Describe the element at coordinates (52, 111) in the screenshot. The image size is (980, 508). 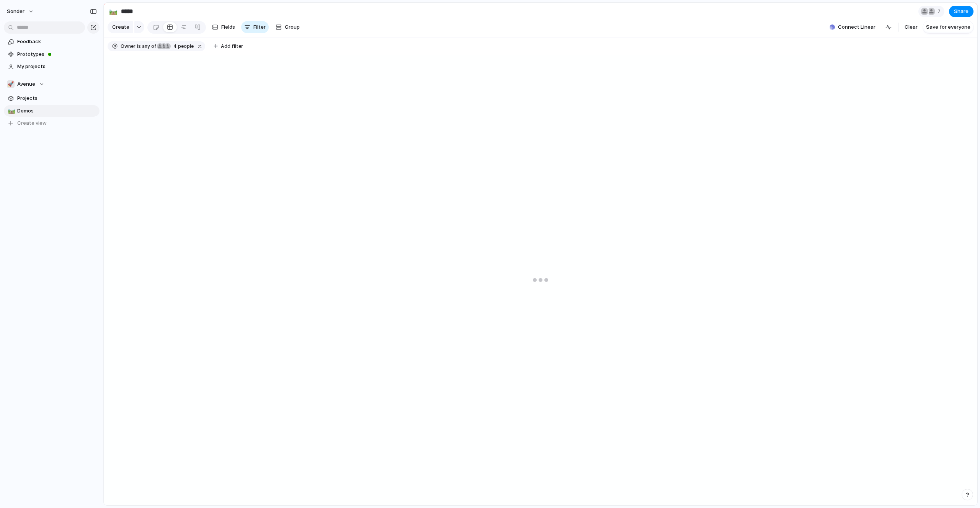
I see `div: 🛤️Demos` at that location.